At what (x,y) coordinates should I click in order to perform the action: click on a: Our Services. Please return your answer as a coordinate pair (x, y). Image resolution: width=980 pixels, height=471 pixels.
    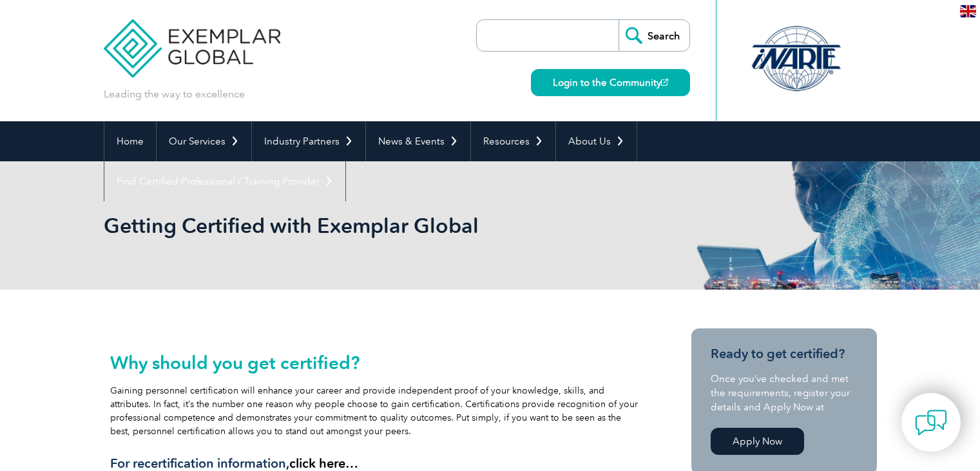
    Looking at the image, I should click on (204, 141).